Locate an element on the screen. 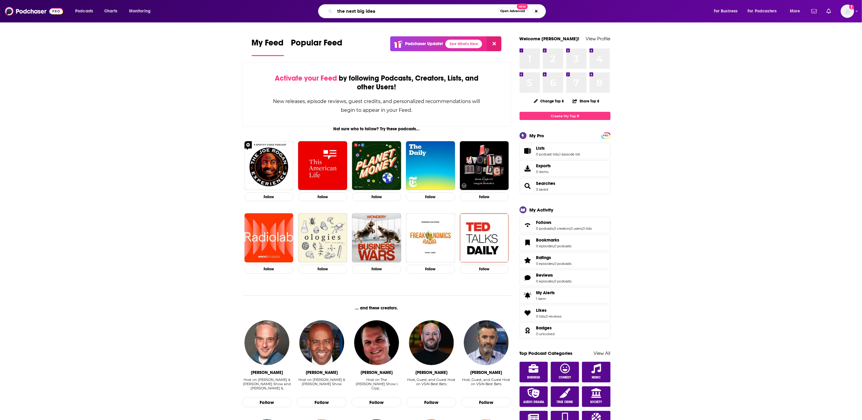 Image resolution: width=862 pixels, height=420 pixels. span: Ratings is located at coordinates (565, 260).